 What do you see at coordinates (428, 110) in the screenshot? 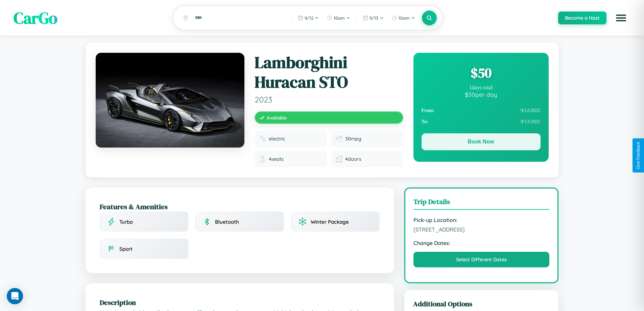
I see `strong: From:` at bounding box center [428, 110].